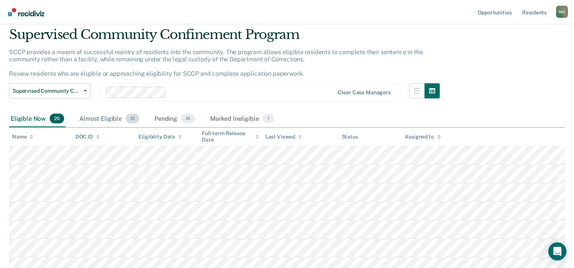 The height and width of the screenshot is (268, 574). Describe the element at coordinates (562, 12) in the screenshot. I see `div: M G` at that location.